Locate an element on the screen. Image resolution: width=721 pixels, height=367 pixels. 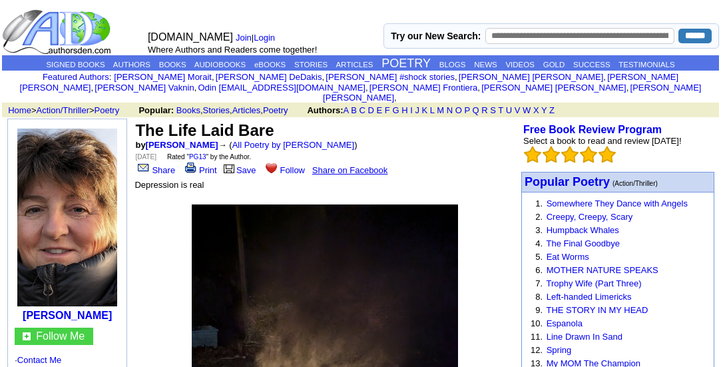
b: Authors: is located at coordinates (325, 110).